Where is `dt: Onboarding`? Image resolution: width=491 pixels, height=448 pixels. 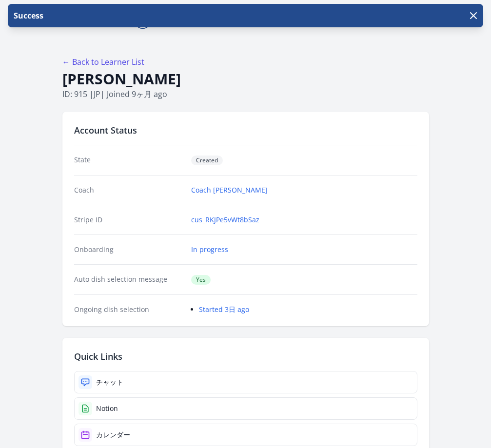
dt: Onboarding is located at coordinates (129, 249).